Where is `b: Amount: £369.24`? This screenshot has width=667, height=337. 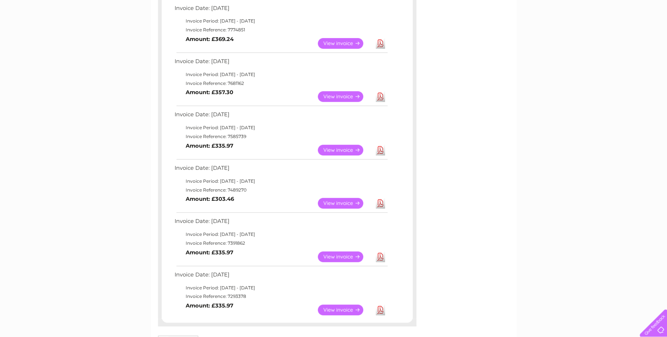 b: Amount: £369.24 is located at coordinates (210, 39).